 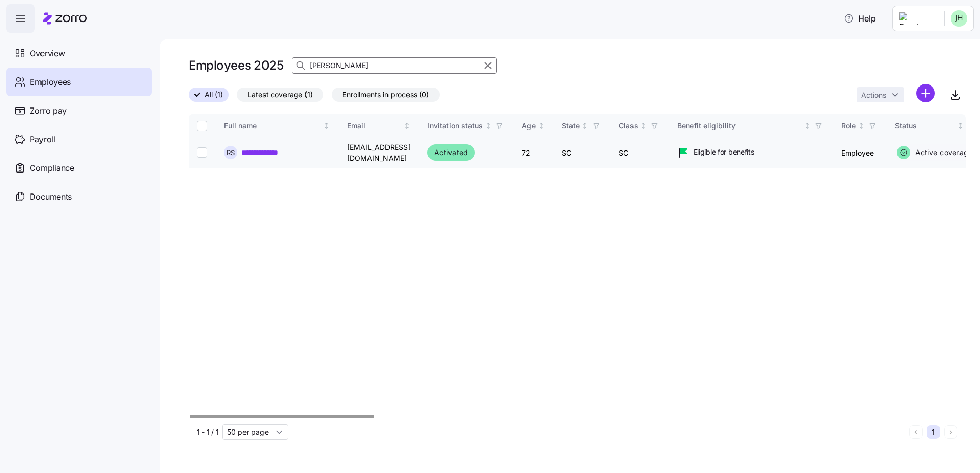 What do you see at coordinates (79, 54) in the screenshot?
I see `a: Overview` at bounding box center [79, 54].